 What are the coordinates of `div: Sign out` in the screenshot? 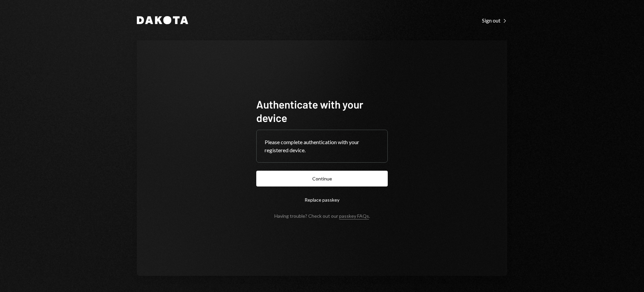 It's located at (494, 21).